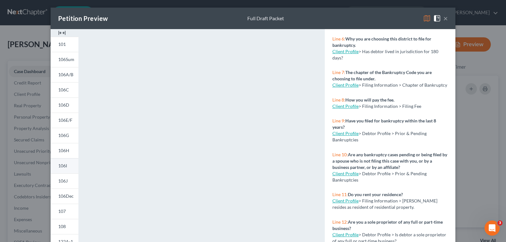  I want to click on strong: The chapter of the Bankruptcy Code you are choosing to file under., so click(382, 75).